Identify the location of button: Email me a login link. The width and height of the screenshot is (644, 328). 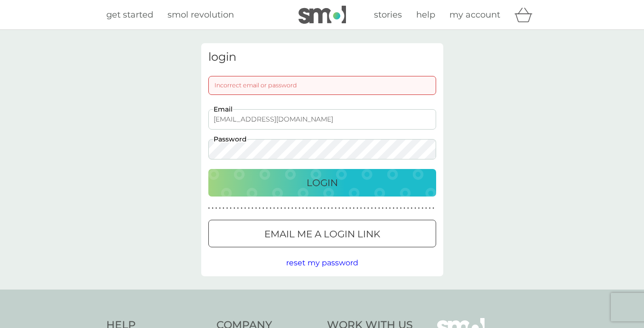
(322, 234).